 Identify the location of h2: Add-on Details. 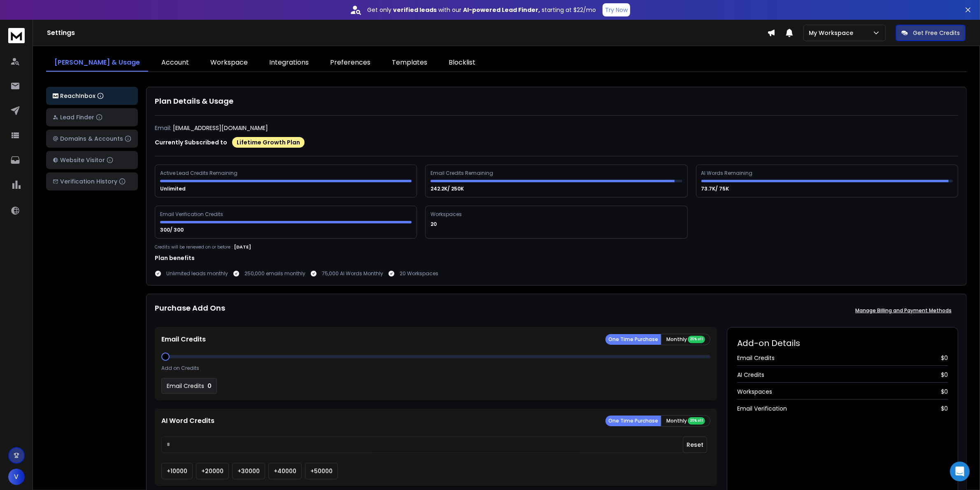
(843, 343).